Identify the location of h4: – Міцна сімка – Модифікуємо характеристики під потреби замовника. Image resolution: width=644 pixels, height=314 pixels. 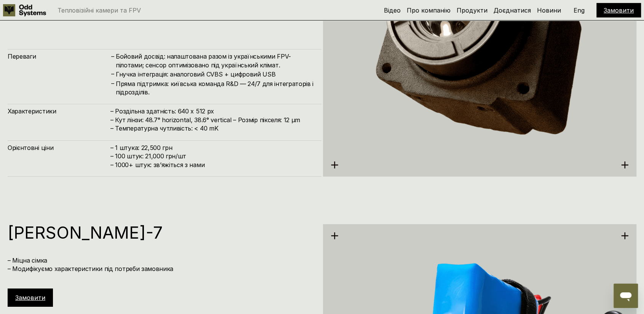
(161, 265).